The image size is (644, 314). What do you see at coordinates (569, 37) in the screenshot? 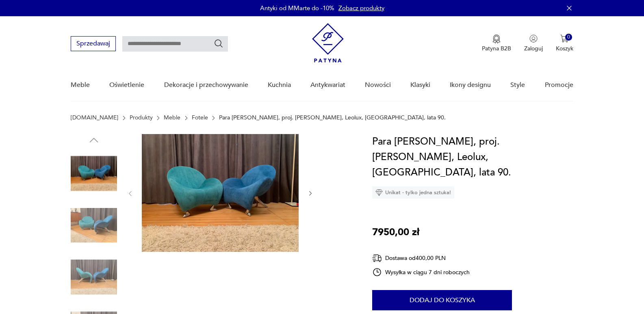
I see `div: 0` at bounding box center [569, 37].